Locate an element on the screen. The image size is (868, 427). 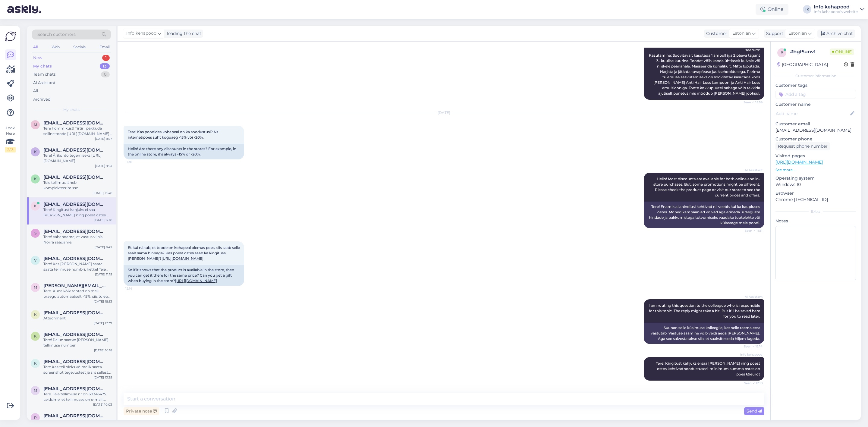
p: Customer tags is located at coordinates (815, 85).